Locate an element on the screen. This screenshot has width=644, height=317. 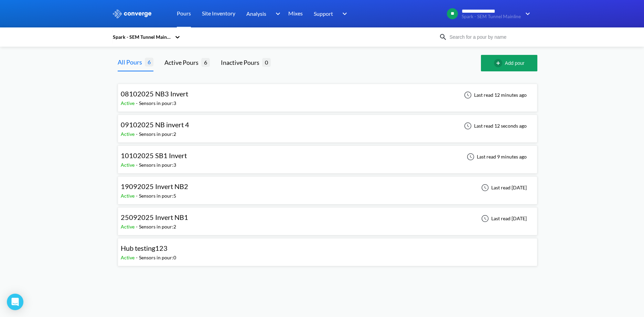
span: 09102025 NB invert 4 is located at coordinates (155, 125).